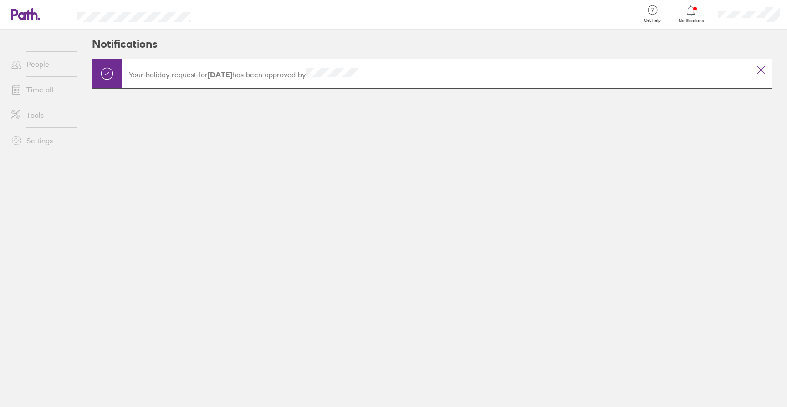 The height and width of the screenshot is (407, 787). Describe the element at coordinates (690, 14) in the screenshot. I see `a: Notifications` at that location.